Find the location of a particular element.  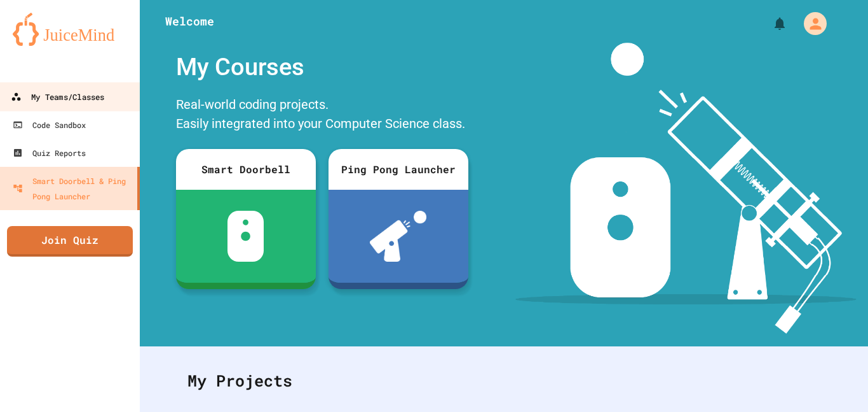

div: My Notifications is located at coordinates (770, 24).